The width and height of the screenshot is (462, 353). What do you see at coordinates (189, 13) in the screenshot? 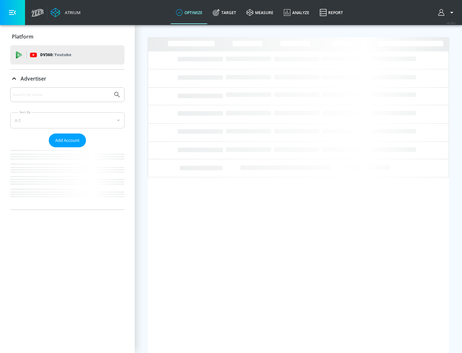
I see `a: optimize` at bounding box center [189, 13].